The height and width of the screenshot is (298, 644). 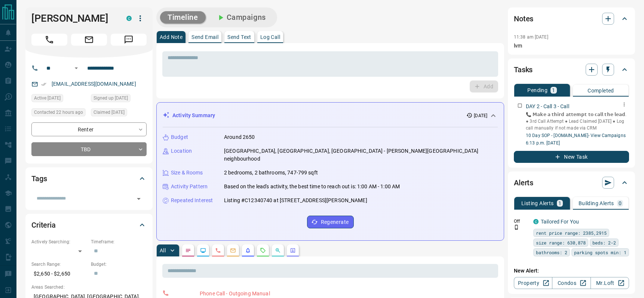 What do you see at coordinates (552, 252) in the screenshot?
I see `span: bathrooms: 2` at bounding box center [552, 252].